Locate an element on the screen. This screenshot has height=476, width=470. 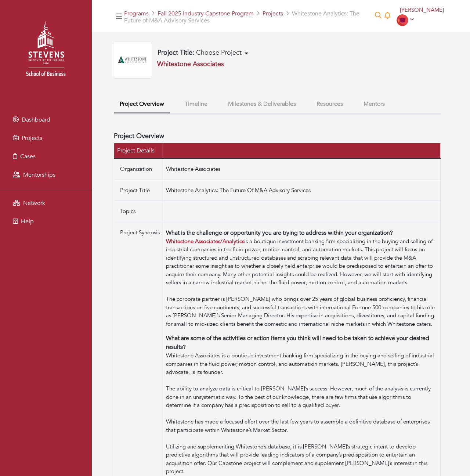
button: Project Title: Choose Project is located at coordinates (203, 53).